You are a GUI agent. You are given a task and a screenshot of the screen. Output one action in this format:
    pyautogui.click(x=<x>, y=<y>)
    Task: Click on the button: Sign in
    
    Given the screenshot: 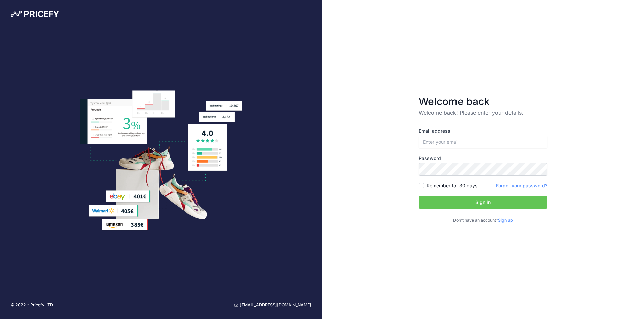 What is the action you would take?
    pyautogui.click(x=483, y=202)
    